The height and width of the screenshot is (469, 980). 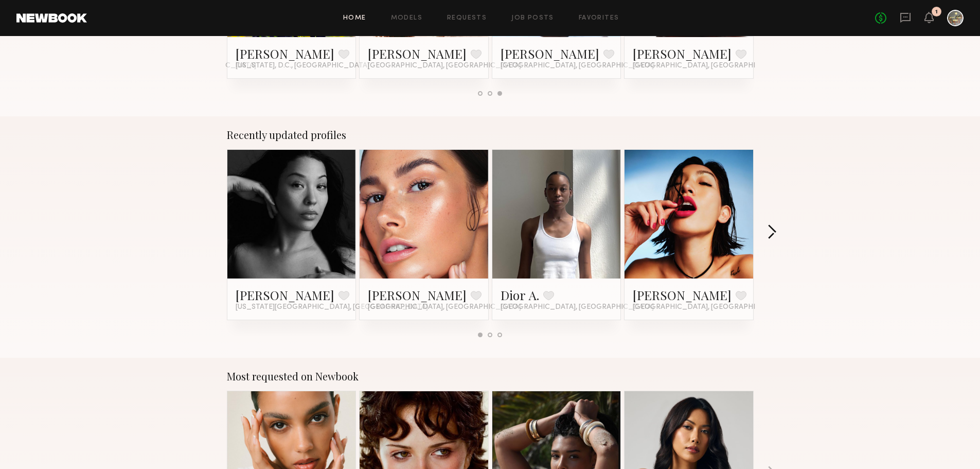 What do you see at coordinates (490, 376) in the screenshot?
I see `div: Most requested on Newbook` at bounding box center [490, 376].